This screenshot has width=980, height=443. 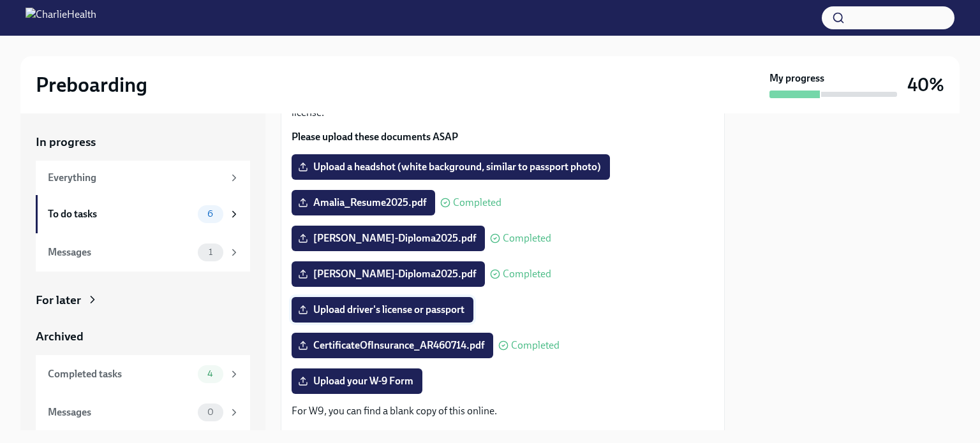 What do you see at coordinates (143, 252) in the screenshot?
I see `a: Messages1` at bounding box center [143, 252].